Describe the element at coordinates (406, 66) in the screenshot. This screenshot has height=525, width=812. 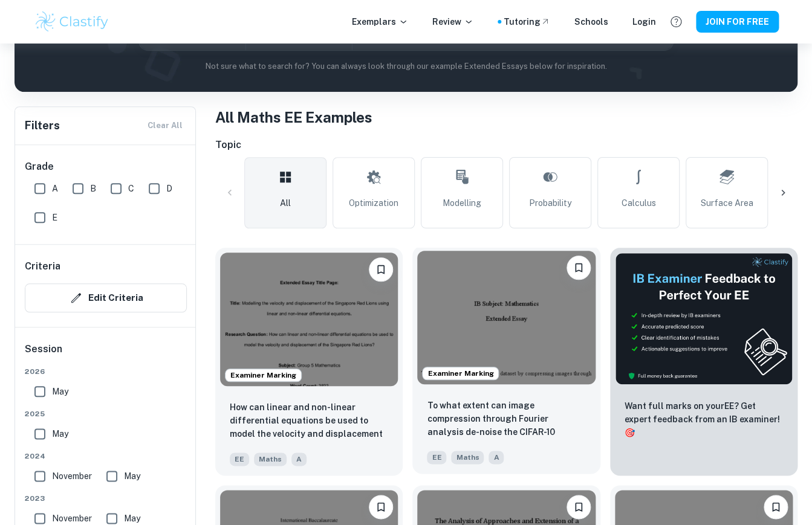
I see `p: Not sure what to search for? You can always look through our example Extended Essays below for in...` at that location.